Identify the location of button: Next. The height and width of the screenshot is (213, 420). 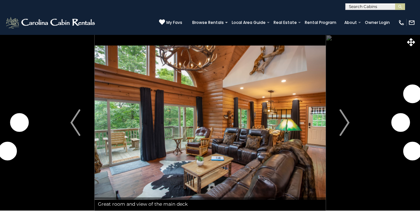
(345, 123).